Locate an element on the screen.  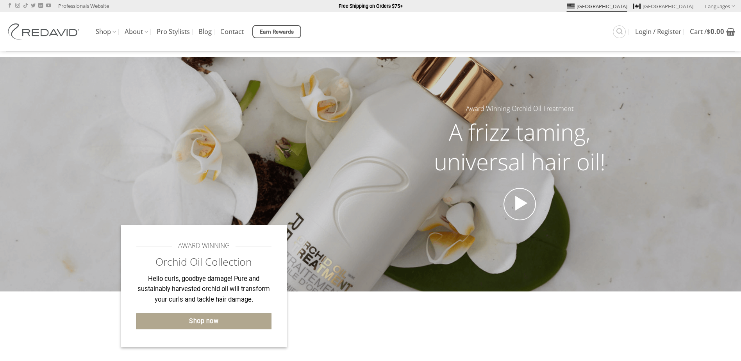
span: Cart / is located at coordinates (707, 32).